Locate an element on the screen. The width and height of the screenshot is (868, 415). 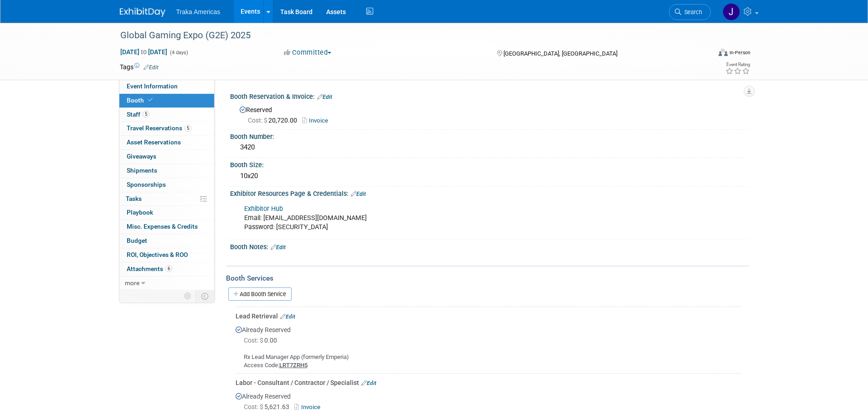
span: Playbook is located at coordinates (140, 212).